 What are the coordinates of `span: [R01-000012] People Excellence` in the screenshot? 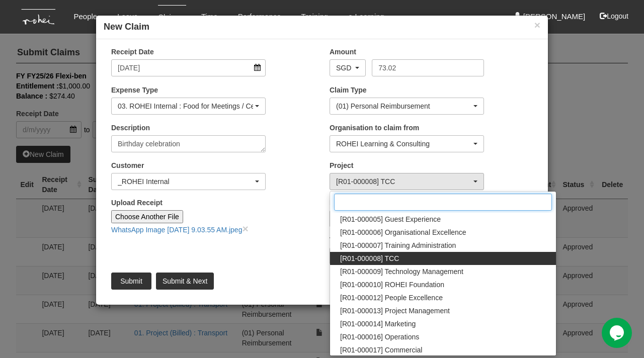 It's located at (391, 298).